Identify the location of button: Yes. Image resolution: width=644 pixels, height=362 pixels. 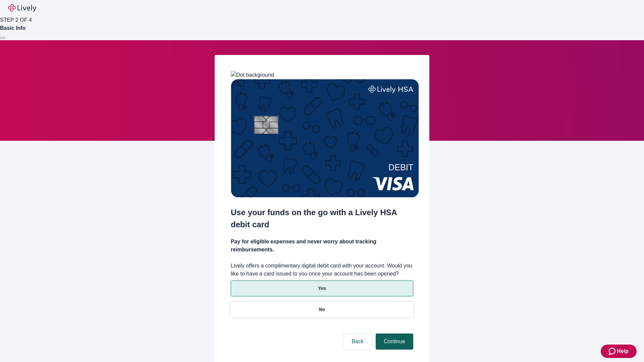
(322, 288).